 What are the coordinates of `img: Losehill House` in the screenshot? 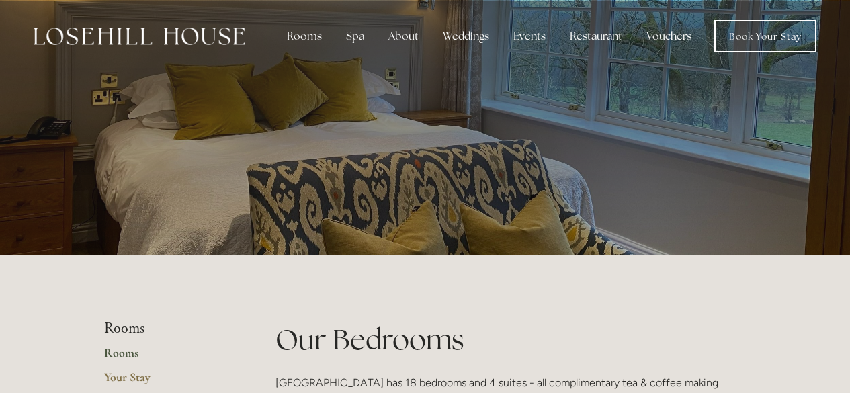 It's located at (139, 36).